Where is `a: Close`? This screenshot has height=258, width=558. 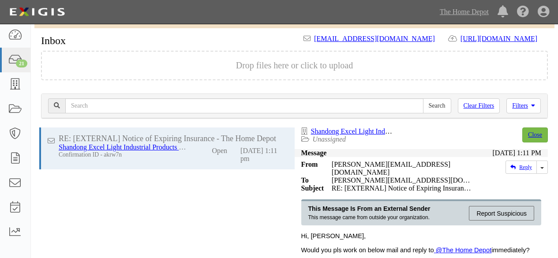
a: Close is located at coordinates (535, 135).